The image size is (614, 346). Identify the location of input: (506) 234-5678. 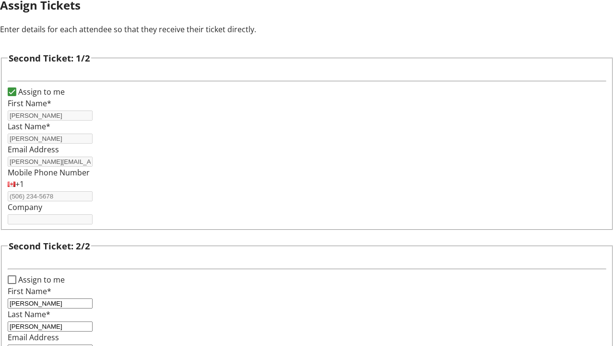
(50, 196).